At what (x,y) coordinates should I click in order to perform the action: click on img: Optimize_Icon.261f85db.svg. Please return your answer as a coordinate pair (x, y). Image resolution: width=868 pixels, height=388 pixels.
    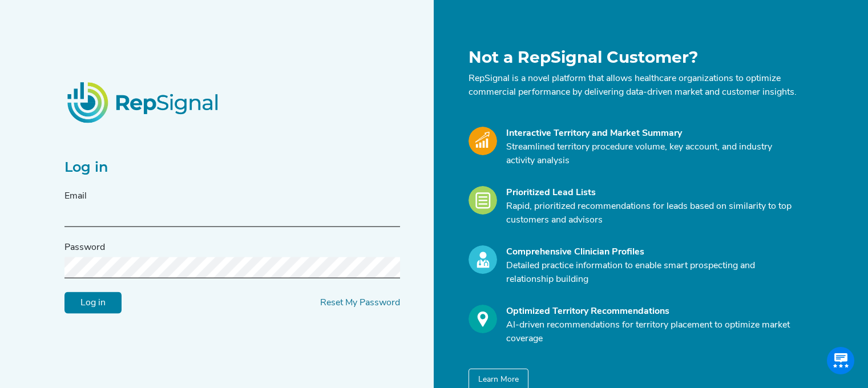
    Looking at the image, I should click on (483, 319).